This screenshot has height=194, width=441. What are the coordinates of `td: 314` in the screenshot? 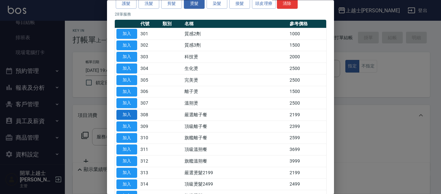 It's located at (150, 185).